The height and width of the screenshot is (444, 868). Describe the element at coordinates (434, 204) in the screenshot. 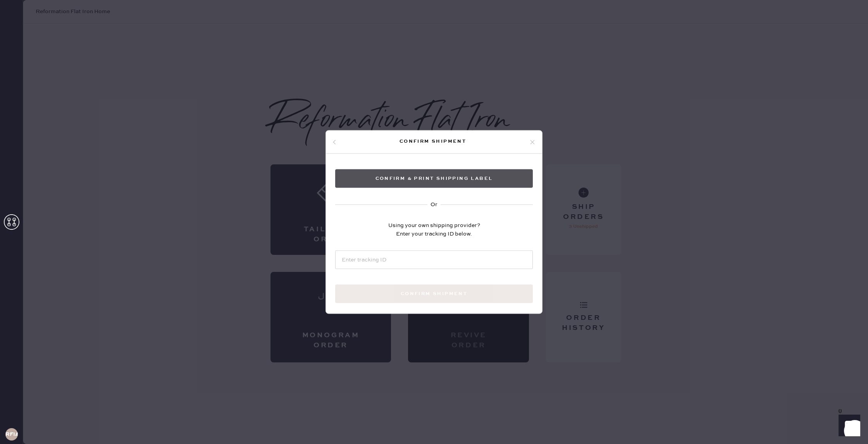

I see `div: Or` at that location.